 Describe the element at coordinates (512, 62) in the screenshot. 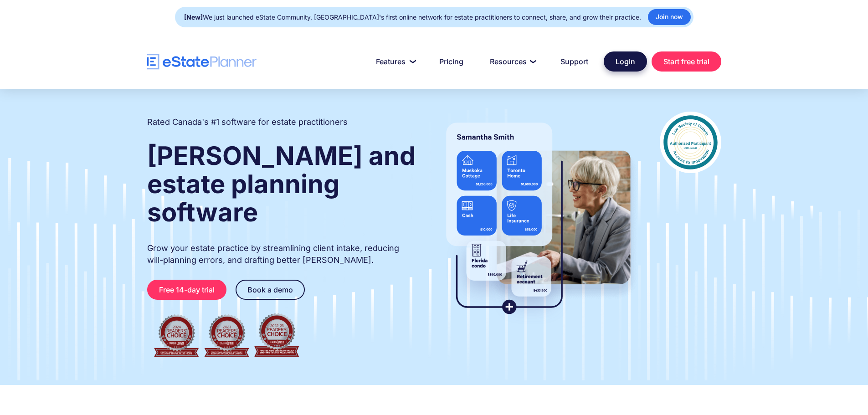

I see `a: Resources` at that location.